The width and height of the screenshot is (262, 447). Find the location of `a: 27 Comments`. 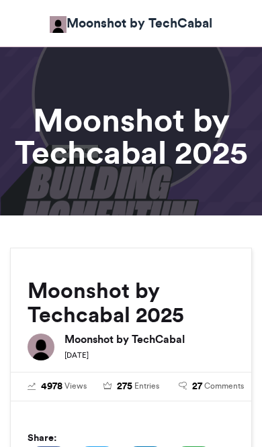

a: 27 Comments is located at coordinates (206, 386).